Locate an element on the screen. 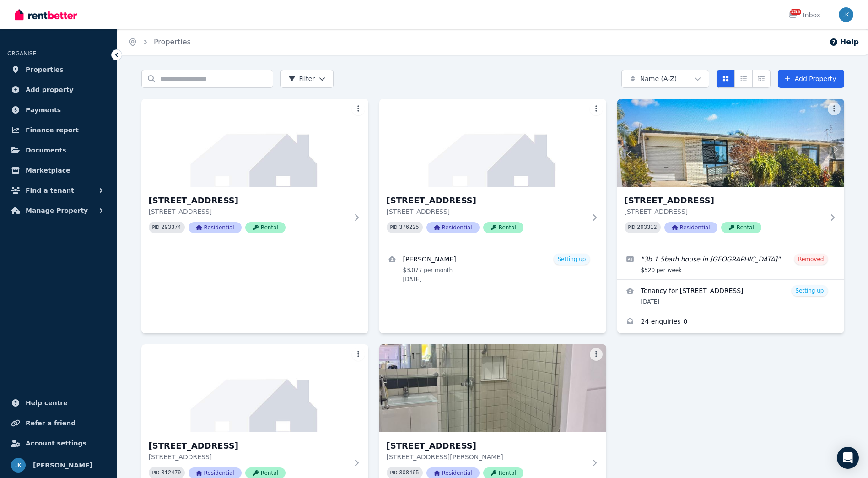 The image size is (868, 478). div: Inbox is located at coordinates (804, 15).